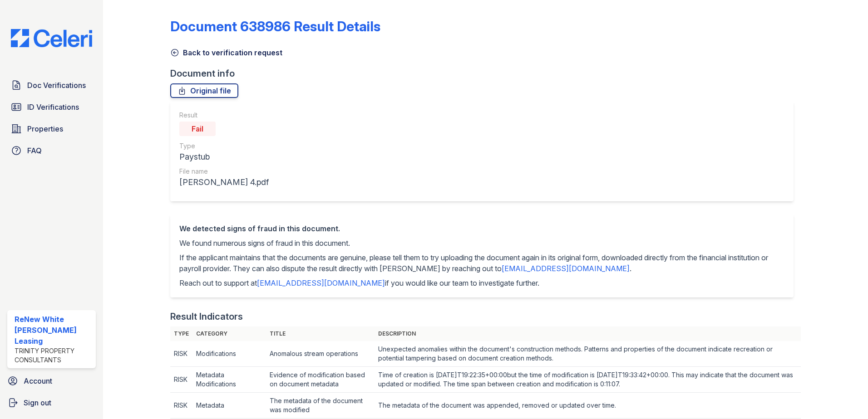  I want to click on td: Unexpected anomalies within the document's construction methods. Patterns and properties of the d..., so click(587, 354).